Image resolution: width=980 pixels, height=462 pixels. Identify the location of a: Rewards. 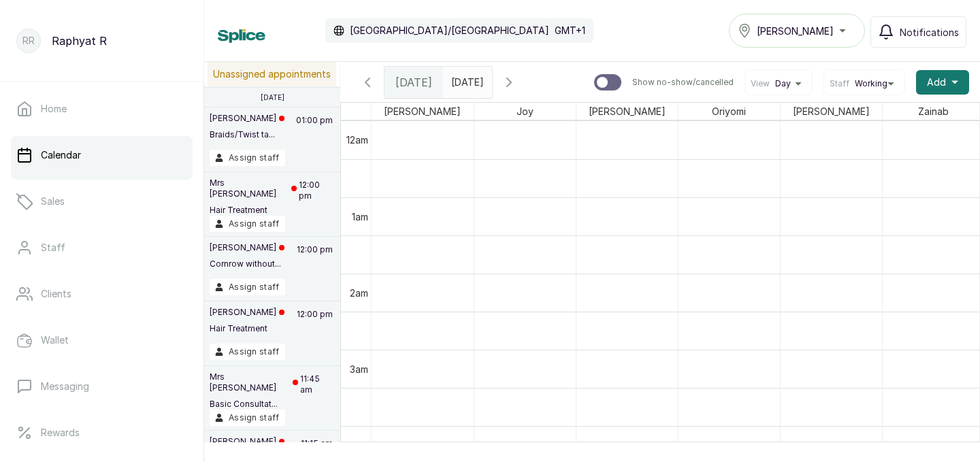
(101, 433).